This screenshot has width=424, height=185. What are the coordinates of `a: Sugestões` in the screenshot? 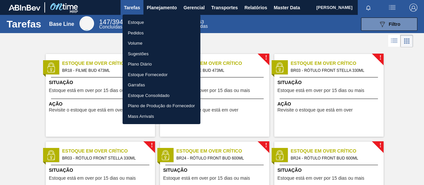 It's located at (161, 54).